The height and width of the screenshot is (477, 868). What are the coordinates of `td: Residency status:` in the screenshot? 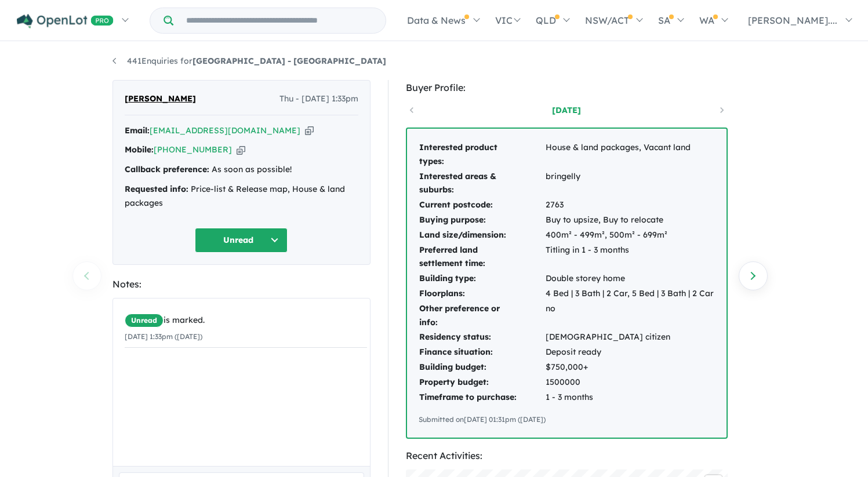 It's located at (482, 338).